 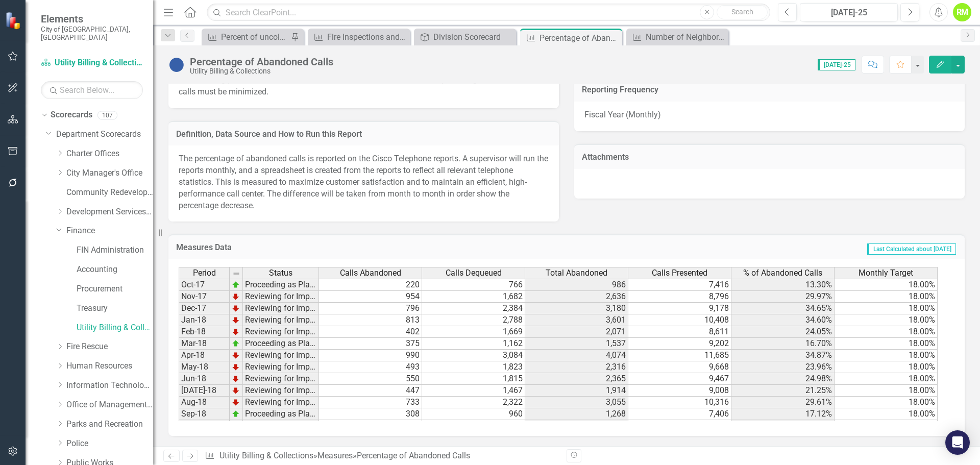 I want to click on a: Measures, so click(x=335, y=455).